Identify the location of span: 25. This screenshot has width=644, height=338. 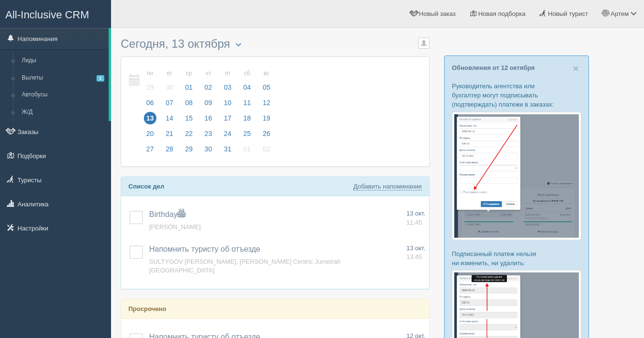
(247, 133).